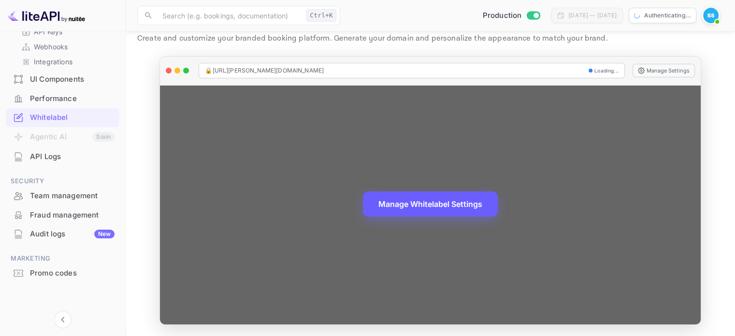 This screenshot has width=735, height=336. Describe the element at coordinates (430, 39) in the screenshot. I see `p: Create and customize your branded booking platform. Generate your domain and personalize the appe...` at that location.